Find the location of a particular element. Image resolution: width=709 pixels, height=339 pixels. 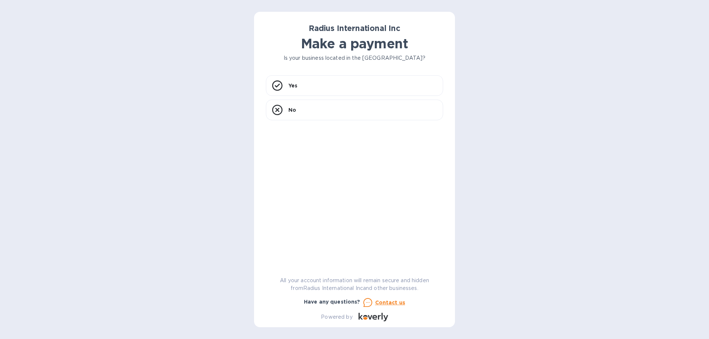

p: Powered by is located at coordinates (336, 317).